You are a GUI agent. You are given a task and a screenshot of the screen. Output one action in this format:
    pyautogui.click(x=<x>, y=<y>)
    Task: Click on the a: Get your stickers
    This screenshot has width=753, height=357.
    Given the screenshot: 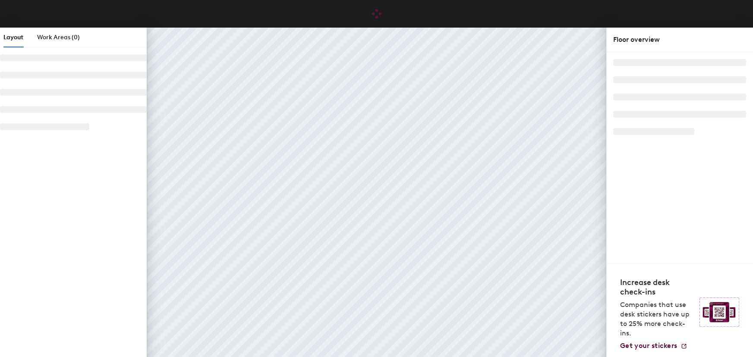 What is the action you would take?
    pyautogui.click(x=653, y=346)
    